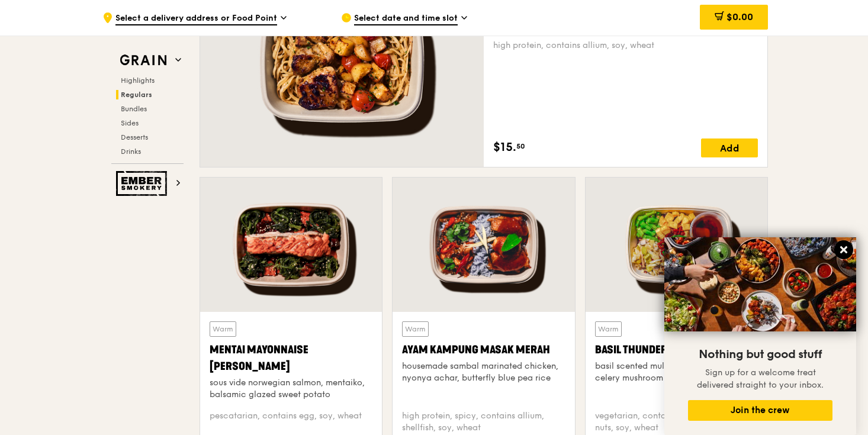  Describe the element at coordinates (677, 422) in the screenshot. I see `div: vegetarian, contains allium, barley, egg, nuts, soy, wheat` at that location.